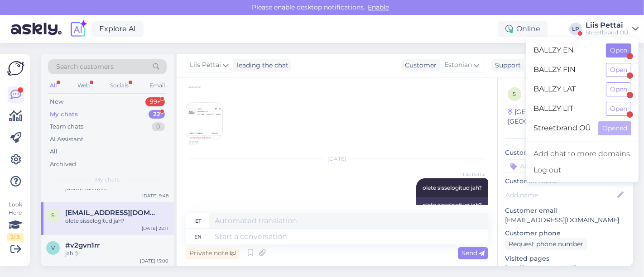  What do you see at coordinates (565, 211) in the screenshot?
I see `p: Customer email` at bounding box center [565, 211].